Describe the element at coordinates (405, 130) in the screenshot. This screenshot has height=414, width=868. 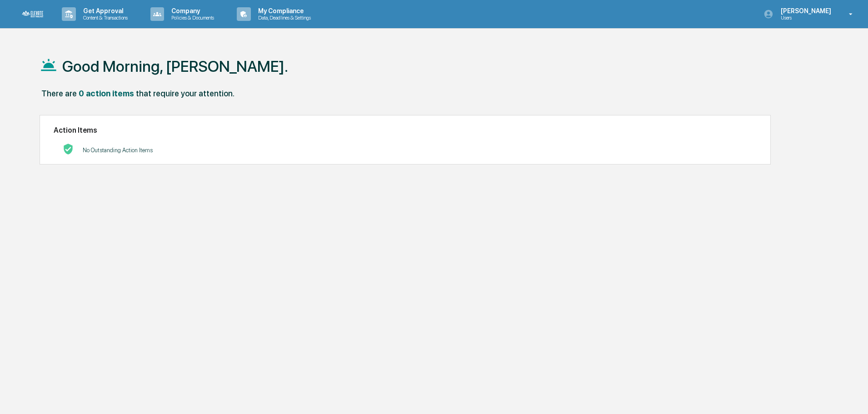
I see `h2: Action Items` at that location.